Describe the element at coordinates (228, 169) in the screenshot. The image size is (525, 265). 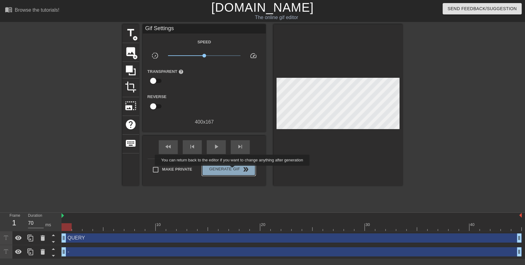
I see `button: Generate Gif` at that location.